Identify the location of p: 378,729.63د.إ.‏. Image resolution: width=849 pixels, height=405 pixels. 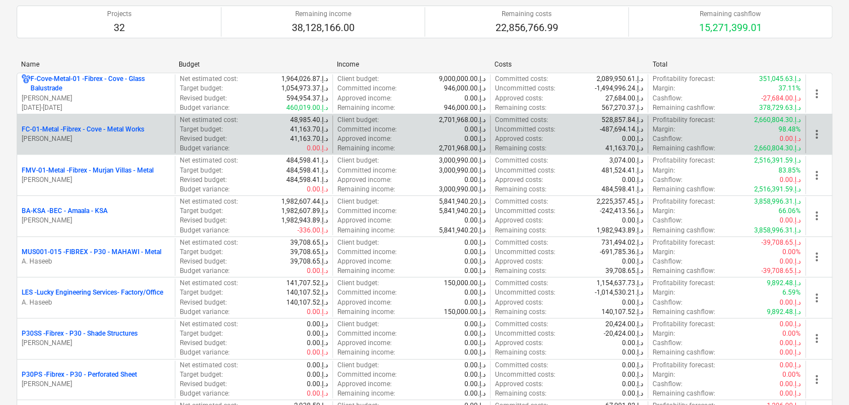
(780, 108).